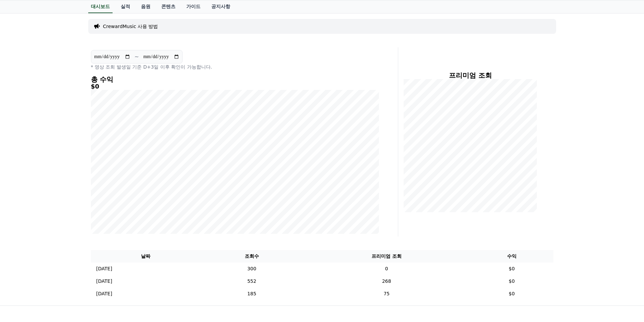 This screenshot has height=322, width=644. I want to click on a: 대화, so click(66, 222).